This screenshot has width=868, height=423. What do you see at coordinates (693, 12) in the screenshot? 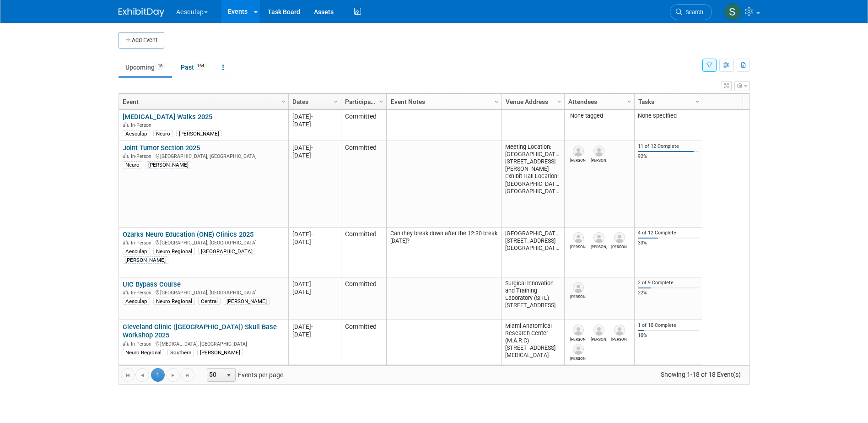
I see `span: Search` at bounding box center [693, 12].